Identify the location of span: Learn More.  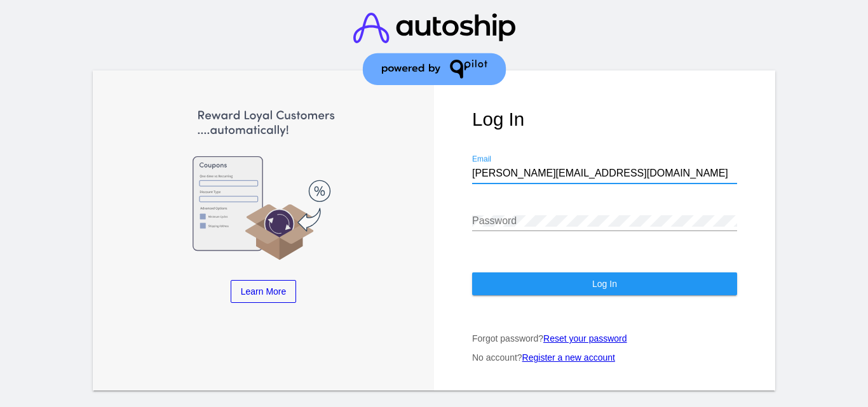
(264, 292).